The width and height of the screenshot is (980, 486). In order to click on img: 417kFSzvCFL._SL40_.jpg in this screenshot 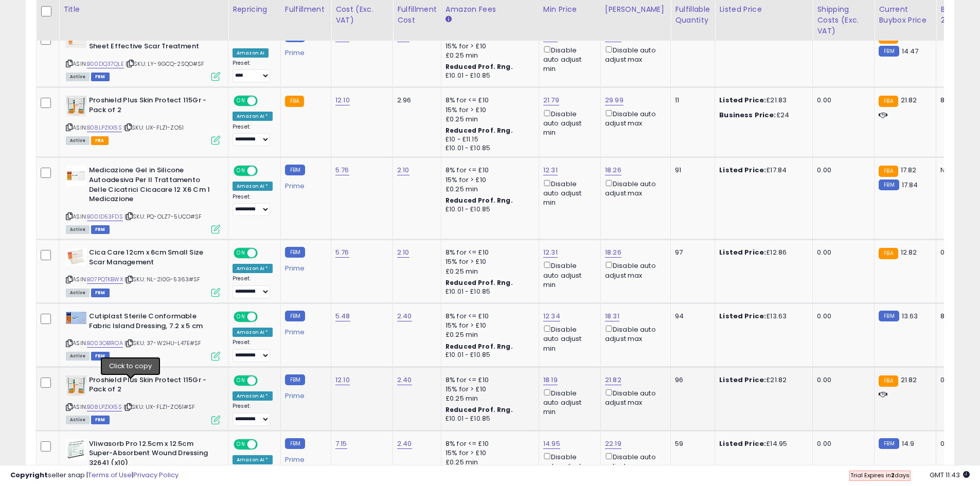, I will do `click(76, 106)`.